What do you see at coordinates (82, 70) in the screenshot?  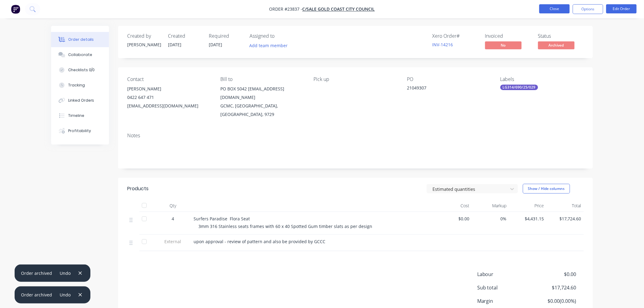 I see `div: Checklists 0/0` at bounding box center [82, 70].